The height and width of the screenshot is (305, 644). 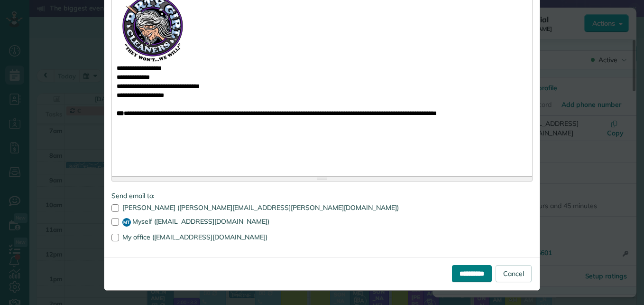 I want to click on div: Resize, so click(x=322, y=178).